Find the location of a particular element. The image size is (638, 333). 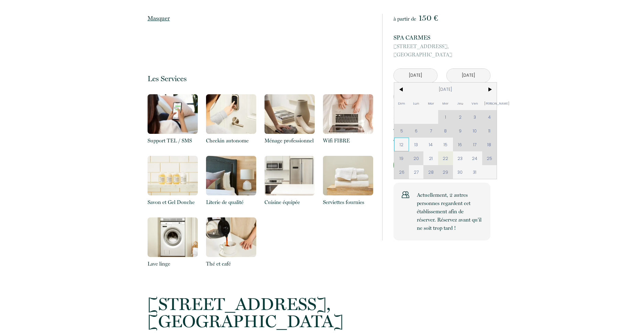

p: Lave linge is located at coordinates (173, 264).